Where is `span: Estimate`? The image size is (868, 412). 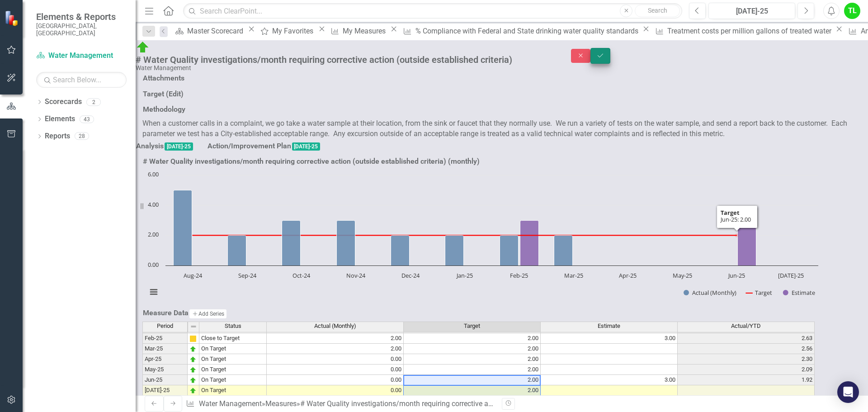
span: Estimate is located at coordinates (609, 326).